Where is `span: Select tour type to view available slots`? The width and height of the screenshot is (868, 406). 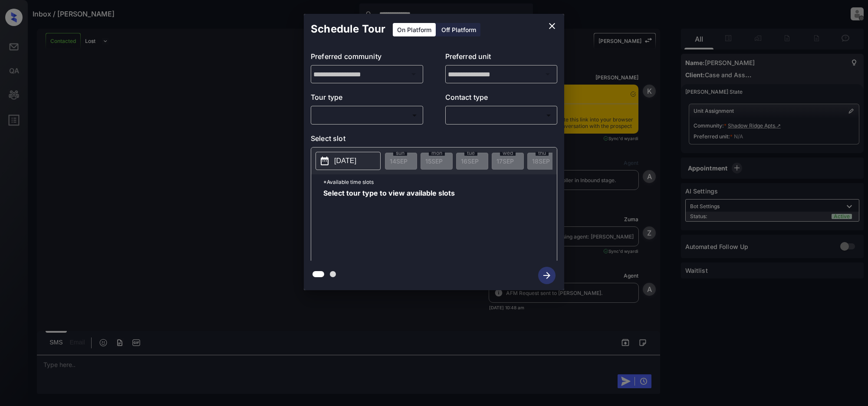 span: Select tour type to view available slots is located at coordinates (389, 225).